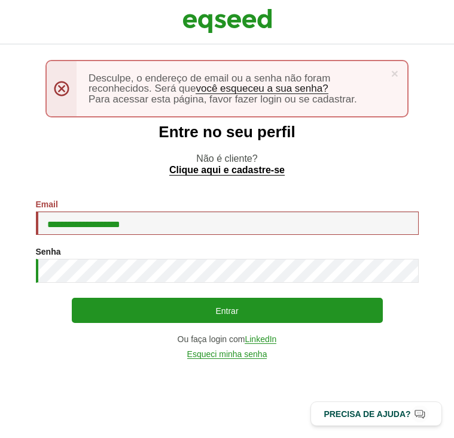  Describe the element at coordinates (228, 339) in the screenshot. I see `div: Ou faça login com` at that location.